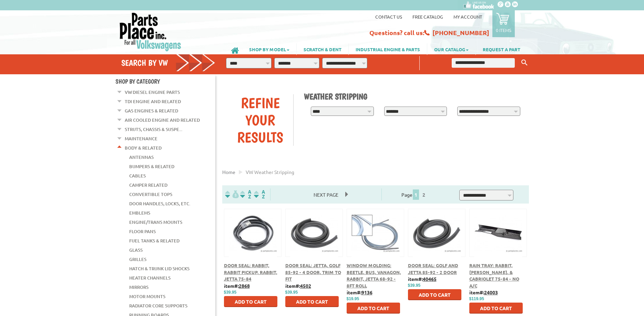  Describe the element at coordinates (270, 49) in the screenshot. I see `a: SHOP BY MODEL` at that location.